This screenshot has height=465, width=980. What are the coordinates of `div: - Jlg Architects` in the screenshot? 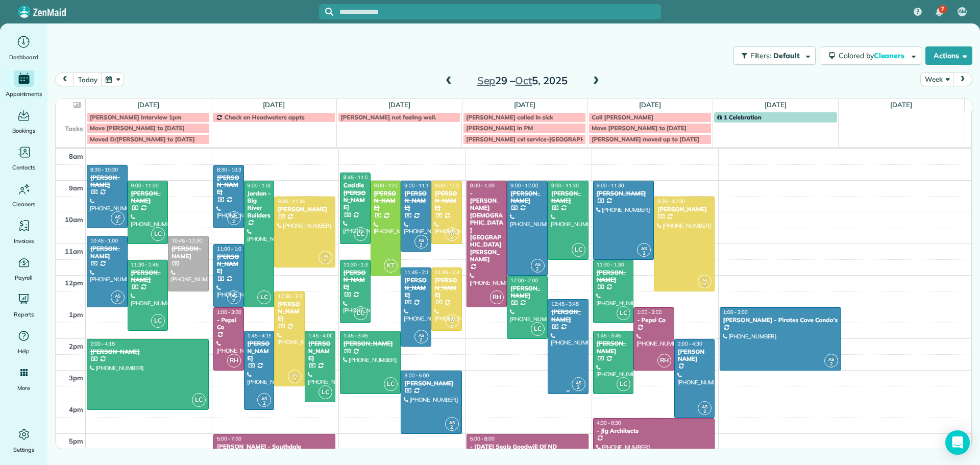 It's located at (654, 430).